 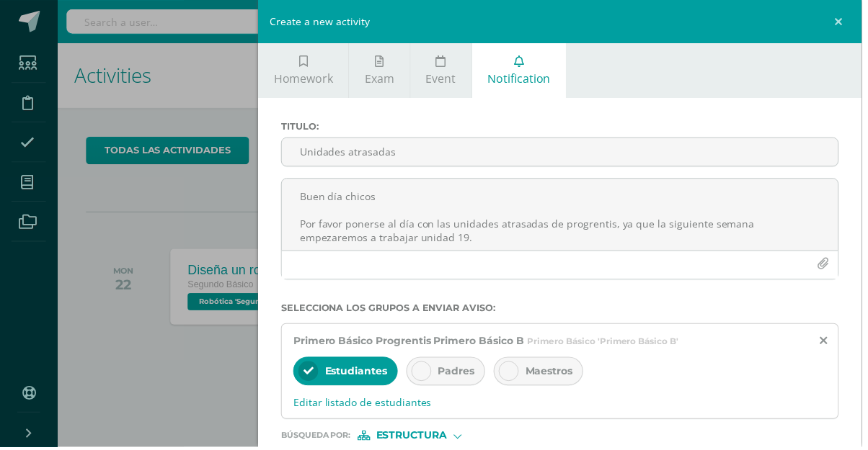 What do you see at coordinates (444, 79) in the screenshot?
I see `span: Event` at bounding box center [444, 79].